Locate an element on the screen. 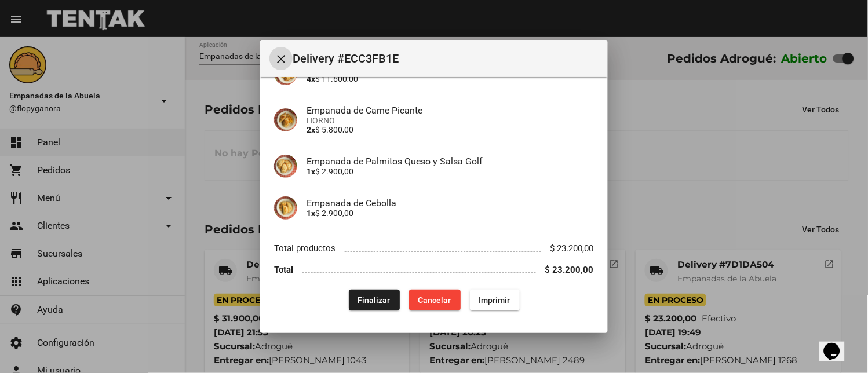  mat-icon: Cerrar is located at coordinates (281, 59).